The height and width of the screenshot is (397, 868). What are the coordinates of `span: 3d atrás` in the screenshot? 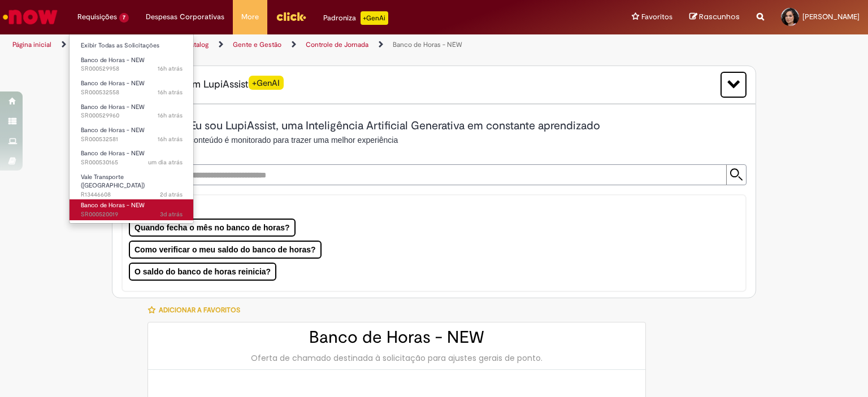 It's located at (171, 214).